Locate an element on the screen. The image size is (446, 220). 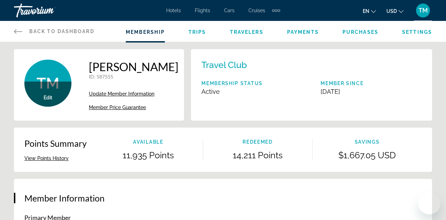
a: Travelers is located at coordinates (247, 32).